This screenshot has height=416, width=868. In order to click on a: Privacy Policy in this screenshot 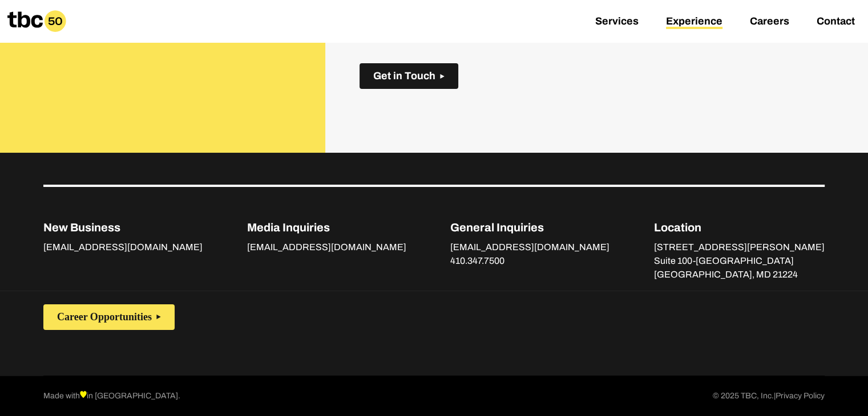, I will do `click(800, 397)`.